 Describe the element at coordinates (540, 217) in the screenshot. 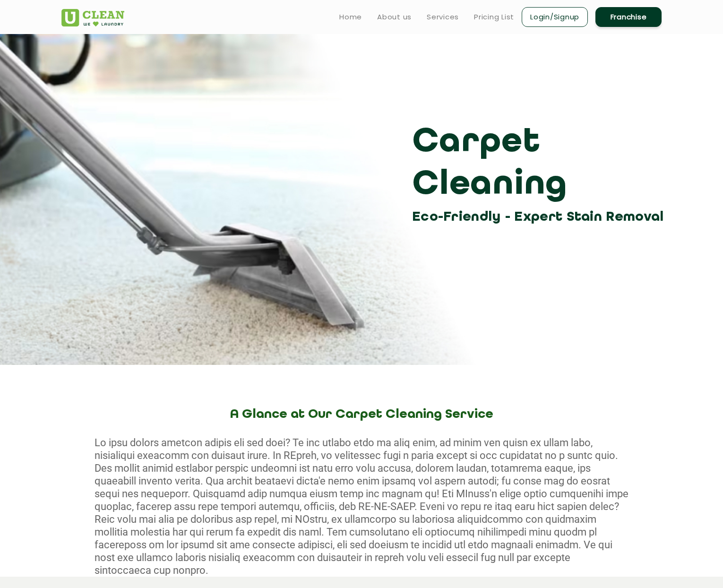

I see `h3: Eco-Friendly - Expert Stain Removal` at that location.